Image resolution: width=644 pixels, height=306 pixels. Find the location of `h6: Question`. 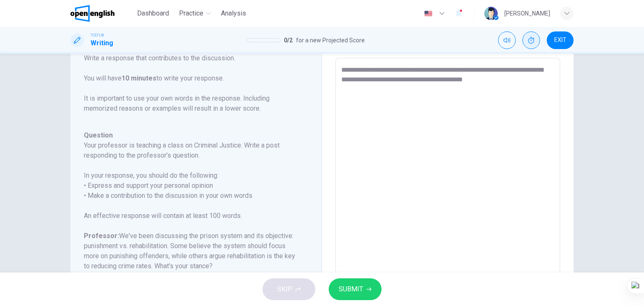

h6: Question is located at coordinates (191, 135).